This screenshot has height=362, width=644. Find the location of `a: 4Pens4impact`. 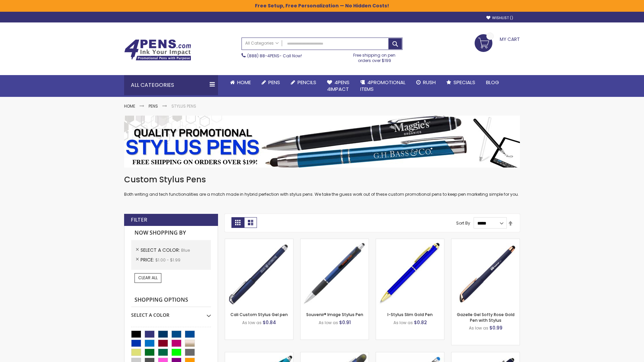

a: 4Pens4impact is located at coordinates (338, 86).